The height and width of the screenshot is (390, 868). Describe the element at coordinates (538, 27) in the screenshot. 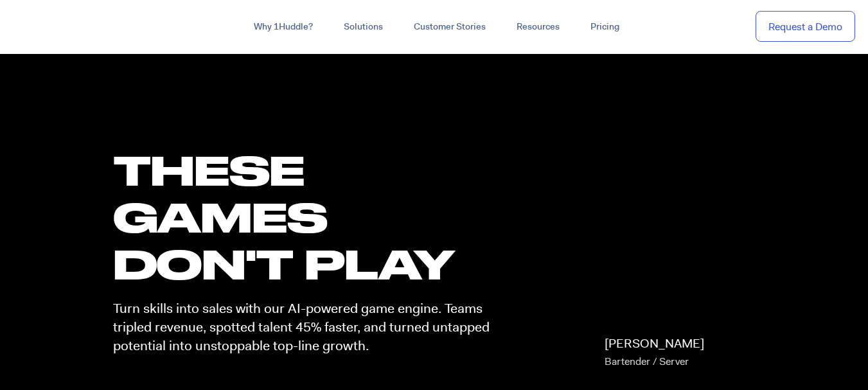

I see `a: Resources` at that location.